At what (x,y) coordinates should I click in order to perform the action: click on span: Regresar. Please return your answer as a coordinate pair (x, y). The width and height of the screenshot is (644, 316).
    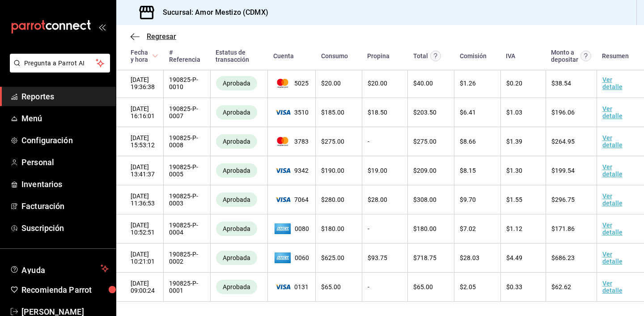
    Looking at the image, I should click on (161, 36).